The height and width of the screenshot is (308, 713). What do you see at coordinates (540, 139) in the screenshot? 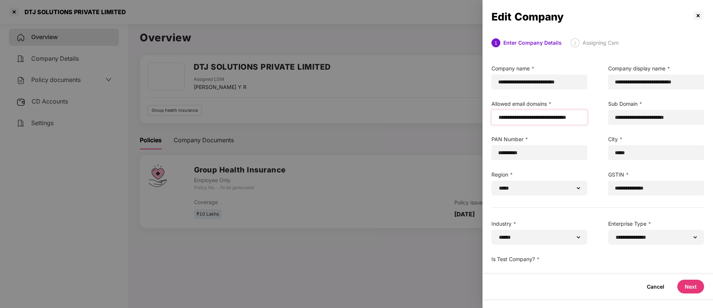
I see `label: PAN Number` at bounding box center [540, 139].